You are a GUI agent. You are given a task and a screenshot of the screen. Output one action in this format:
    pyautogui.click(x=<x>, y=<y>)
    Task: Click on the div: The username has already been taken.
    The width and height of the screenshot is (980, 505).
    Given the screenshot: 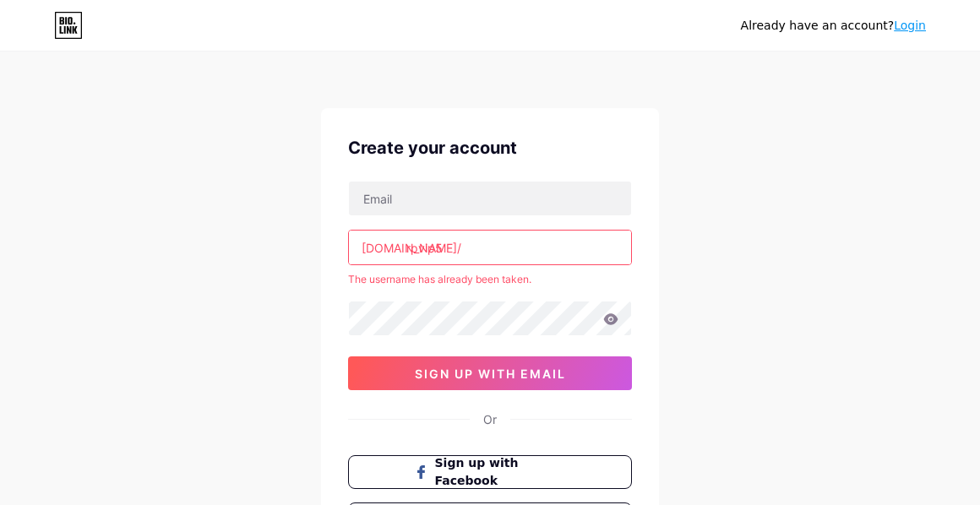 What is the action you would take?
    pyautogui.click(x=490, y=279)
    